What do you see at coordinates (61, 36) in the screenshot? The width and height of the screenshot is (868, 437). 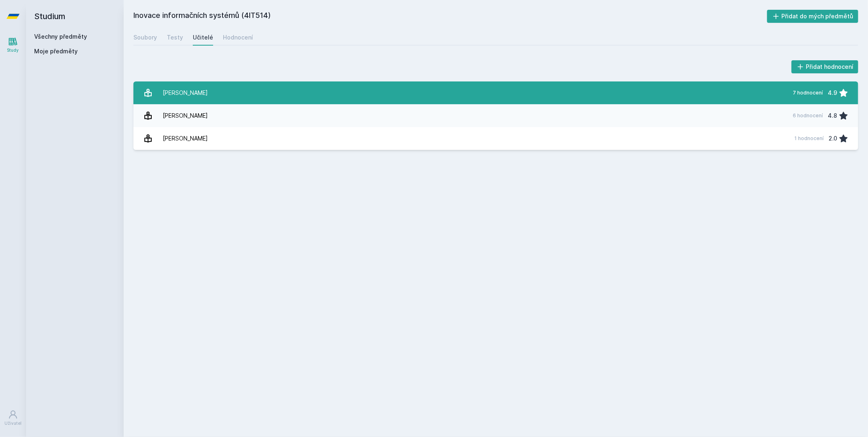 I see `a: Všechny předměty` at bounding box center [61, 36].